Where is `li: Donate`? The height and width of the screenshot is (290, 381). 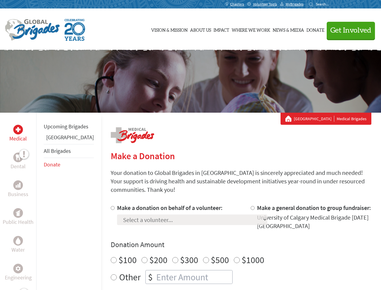
li: Donate is located at coordinates (69, 164).